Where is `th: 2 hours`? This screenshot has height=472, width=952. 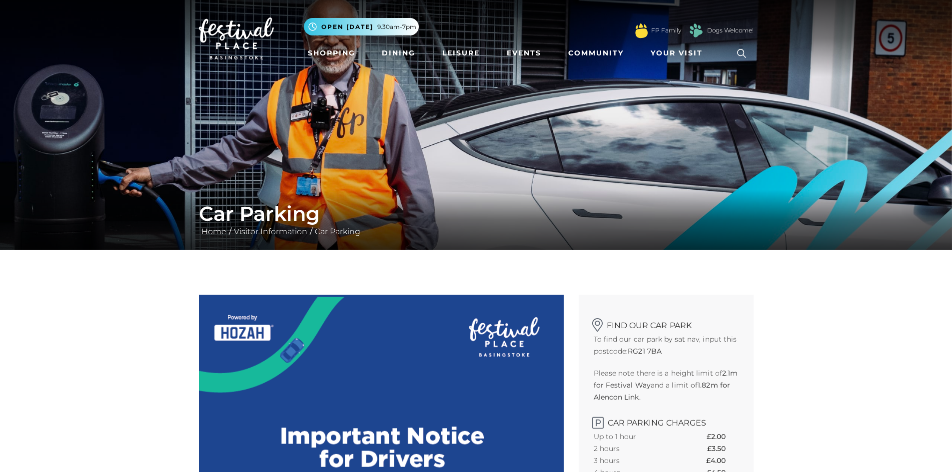 th: 2 hours is located at coordinates (634, 449).